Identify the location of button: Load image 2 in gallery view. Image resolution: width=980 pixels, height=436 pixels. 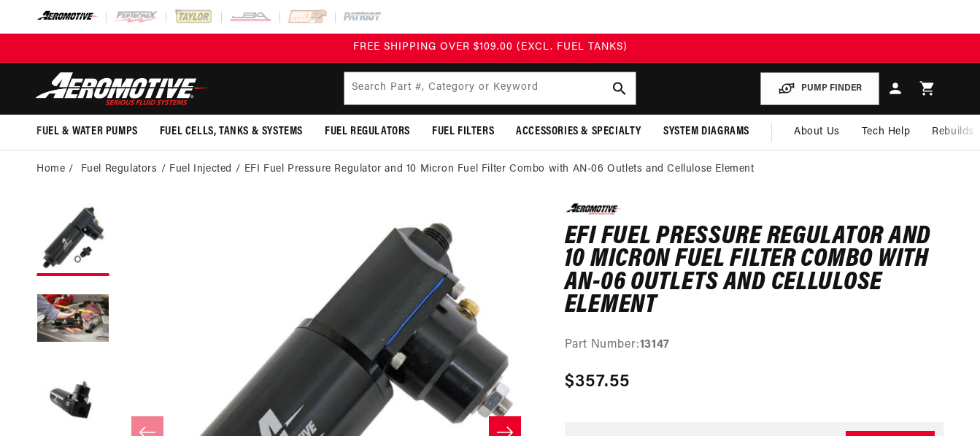
(73, 320).